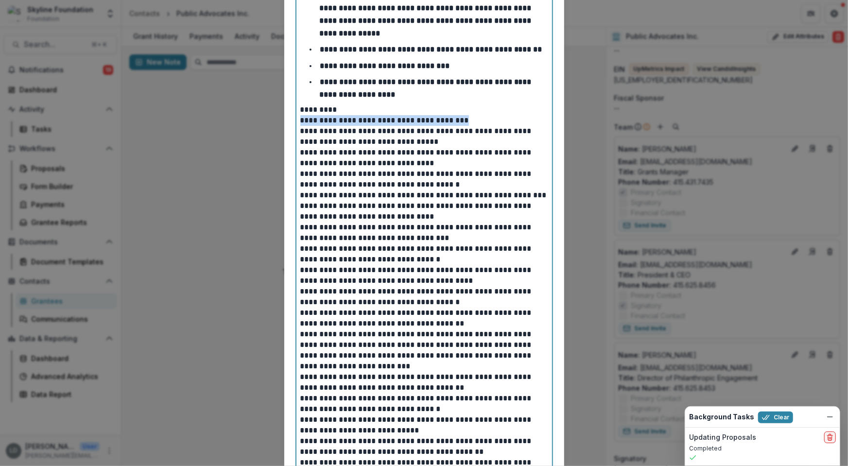 The width and height of the screenshot is (848, 466). I want to click on h2: Background Tasks, so click(722, 417).